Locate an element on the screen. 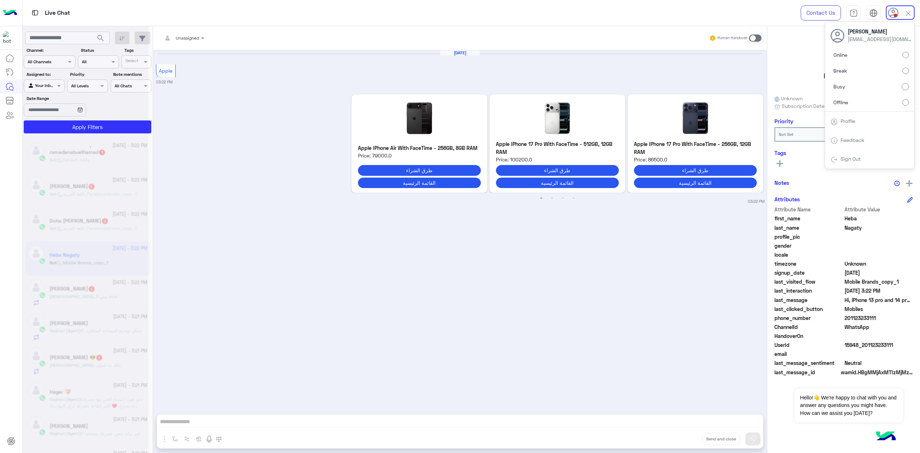  p: Apple IPhone 17 Pro With FaceTime - 512GB, 12GB RAM is located at coordinates (557, 148).